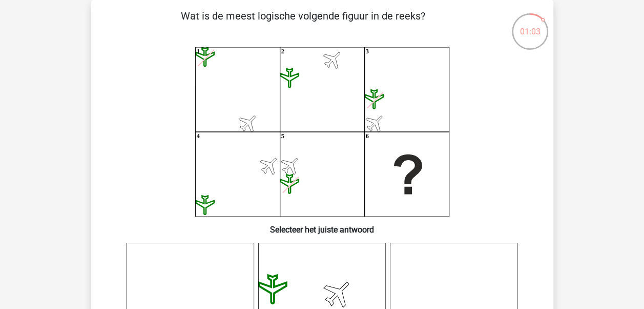  What do you see at coordinates (303, 23) in the screenshot?
I see `p: Wat is de meest logische volgende figuur in de reeks?` at bounding box center [303, 23].